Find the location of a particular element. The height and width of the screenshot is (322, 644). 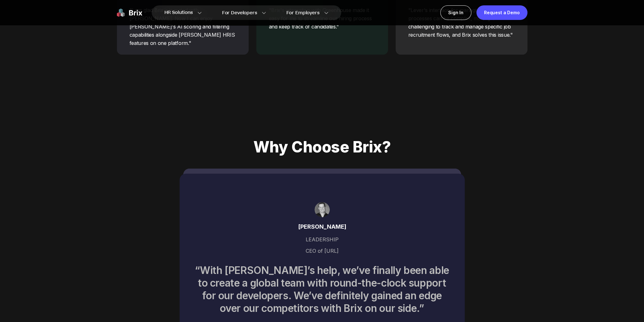

h2: Why Choose Brix? is located at coordinates (322, 147).